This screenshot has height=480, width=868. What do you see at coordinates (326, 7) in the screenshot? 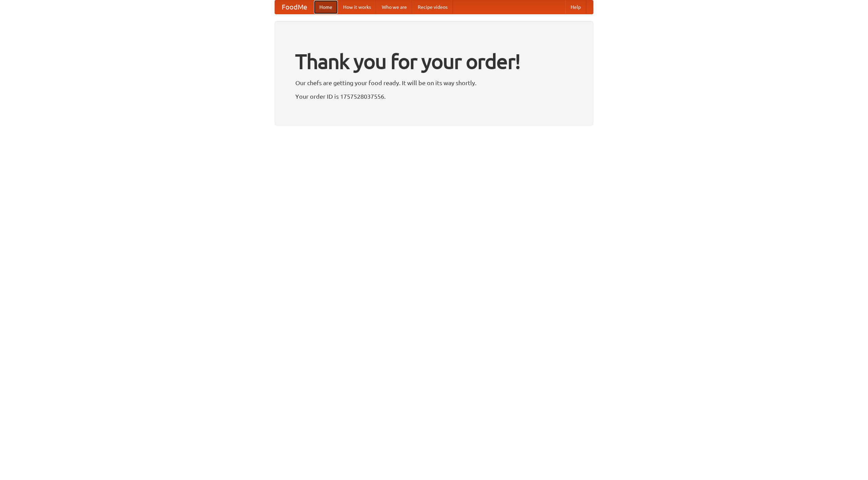
I see `a: Home` at bounding box center [326, 7].